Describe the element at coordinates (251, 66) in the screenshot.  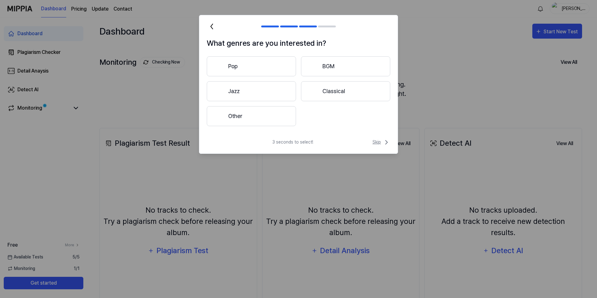
I see `button: Pop` at that location.